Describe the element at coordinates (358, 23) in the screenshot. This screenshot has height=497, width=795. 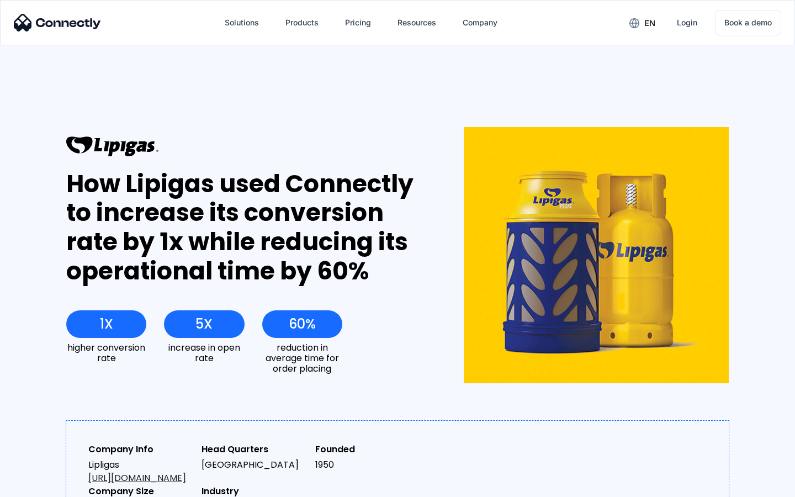
I see `a: Pricing` at that location.